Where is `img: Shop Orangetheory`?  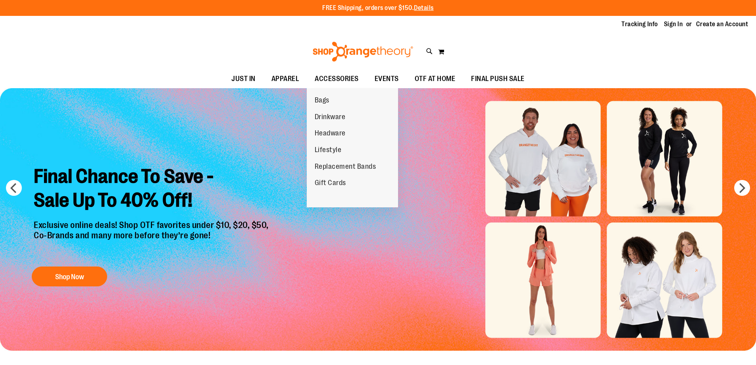
img: Shop Orangetheory is located at coordinates (363, 52).